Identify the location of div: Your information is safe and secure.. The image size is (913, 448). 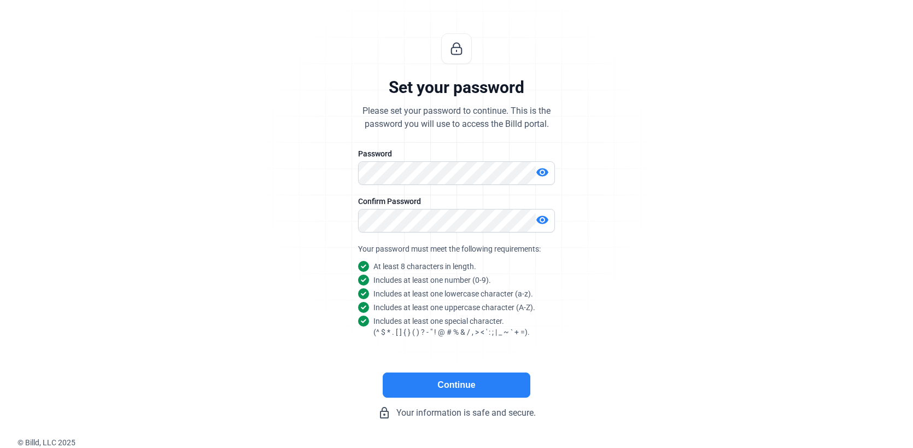
(456, 413).